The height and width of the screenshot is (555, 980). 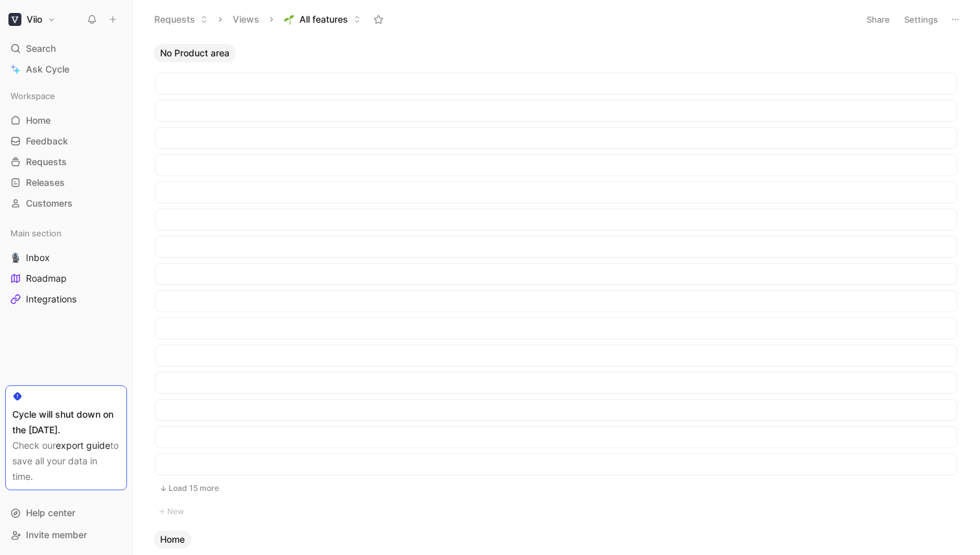 I want to click on div: No Product areaLoad 15 moreNew, so click(x=556, y=282).